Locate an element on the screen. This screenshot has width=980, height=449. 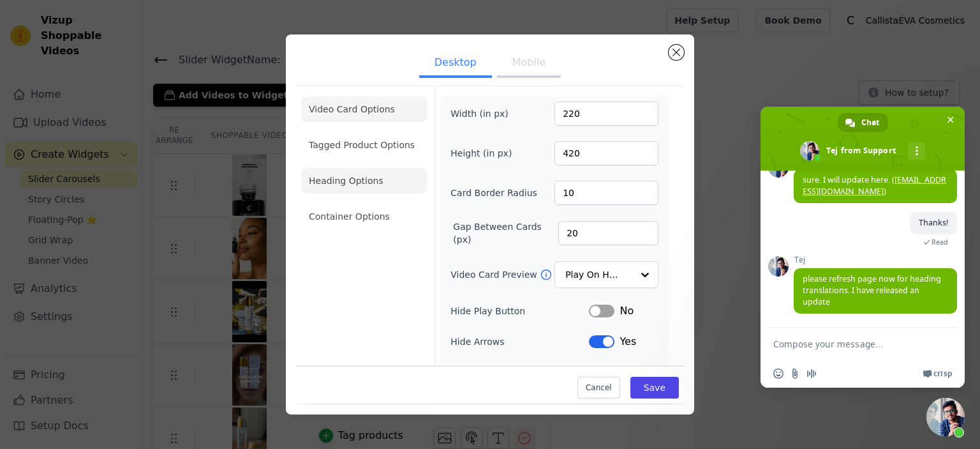
a: Chat is located at coordinates (863, 123).